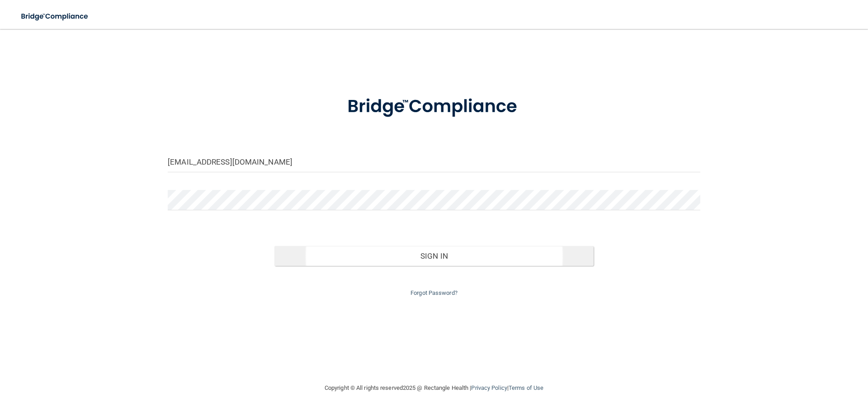 This screenshot has width=868, height=412. Describe the element at coordinates (434, 388) in the screenshot. I see `div: Copyright © All rights reserved 2025 @ Rectangle Health | |` at that location.